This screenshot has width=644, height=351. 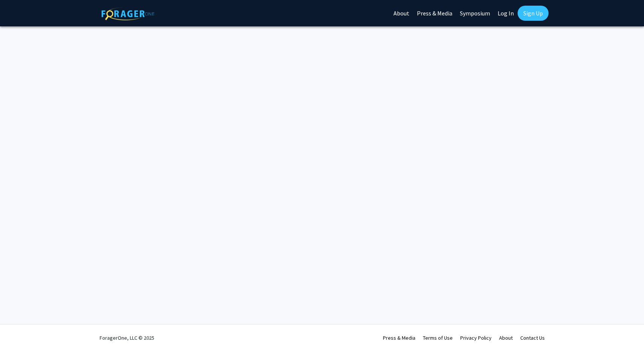 I want to click on img: ForagerOne Logo, so click(x=128, y=14).